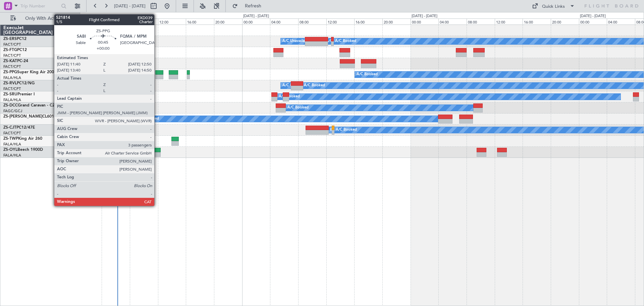 The width and height of the screenshot is (644, 306). I want to click on a: ZS-FTGPC12, so click(15, 50).